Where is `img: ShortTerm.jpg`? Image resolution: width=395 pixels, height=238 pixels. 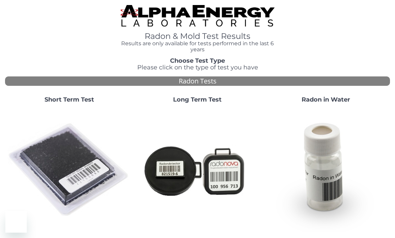
img: ShortTerm.jpg is located at coordinates (69, 170).